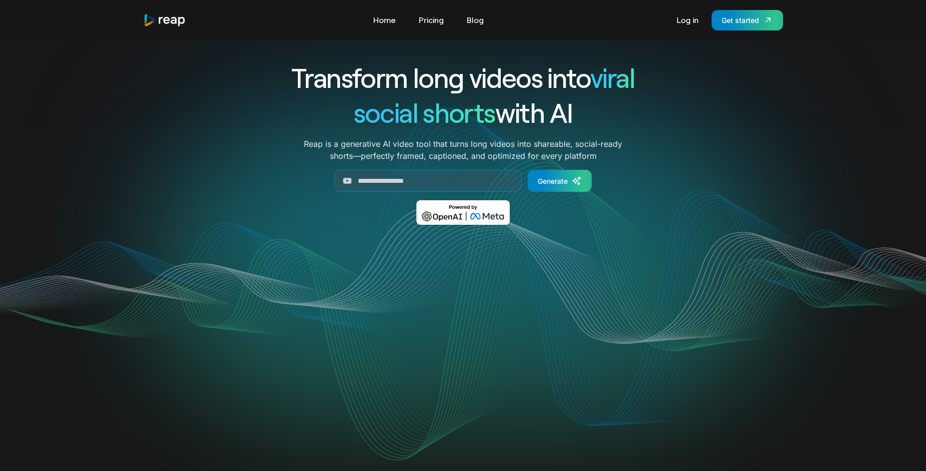  I want to click on h1: Transform long videos into, so click(463, 77).